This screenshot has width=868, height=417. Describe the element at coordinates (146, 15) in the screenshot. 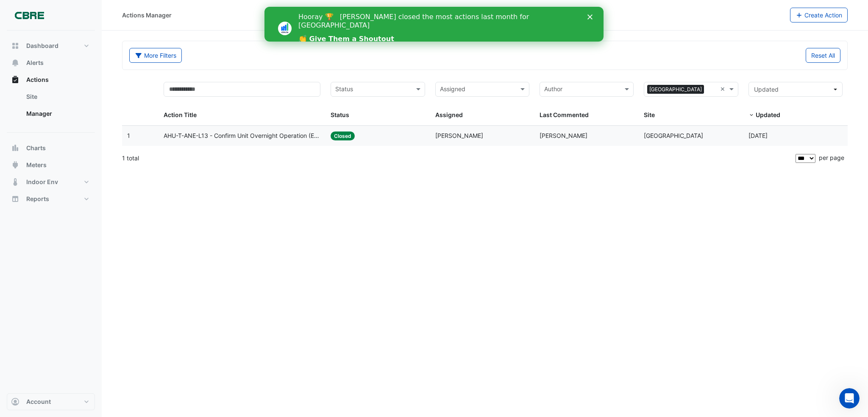

I see `div: Actions Manager` at that location.